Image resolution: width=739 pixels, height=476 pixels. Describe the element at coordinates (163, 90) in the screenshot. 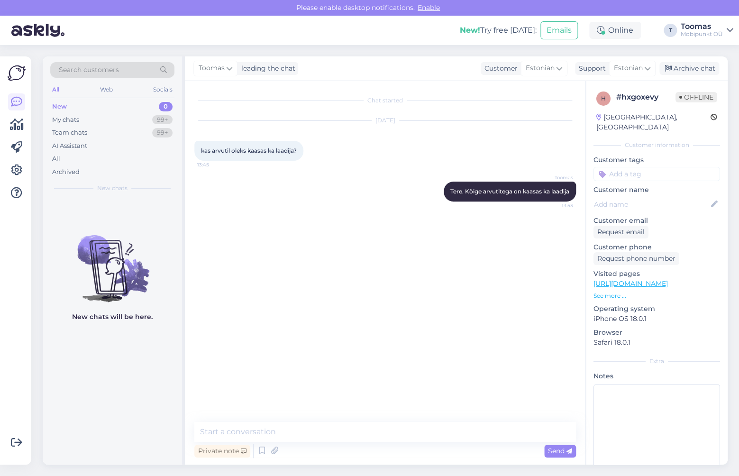

I see `div: Socials` at that location.